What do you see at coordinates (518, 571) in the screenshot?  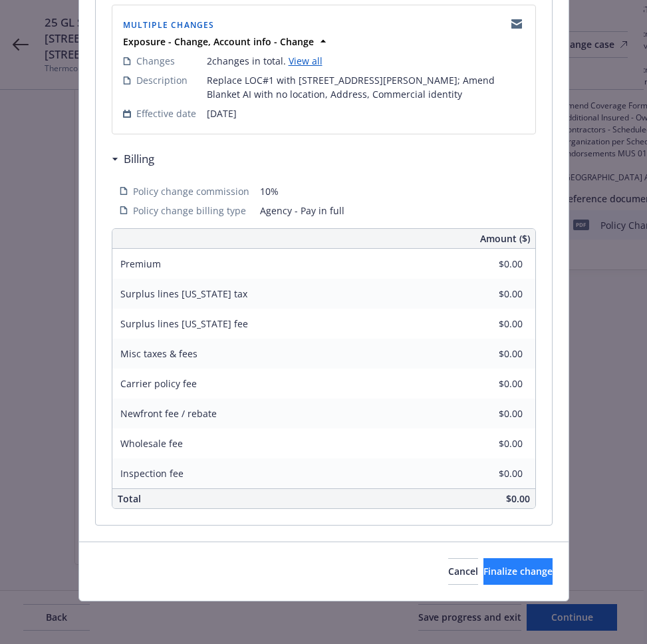 I see `span: Finalize change` at bounding box center [518, 571].